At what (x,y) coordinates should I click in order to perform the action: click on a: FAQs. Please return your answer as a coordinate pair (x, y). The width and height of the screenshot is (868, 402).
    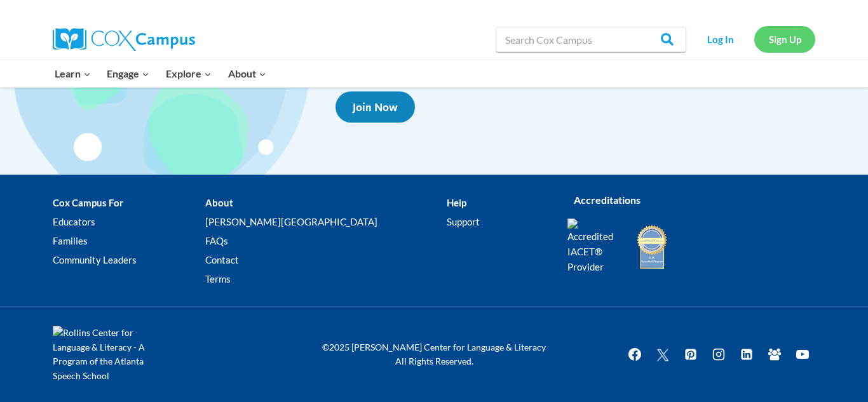
    Looking at the image, I should click on (325, 241).